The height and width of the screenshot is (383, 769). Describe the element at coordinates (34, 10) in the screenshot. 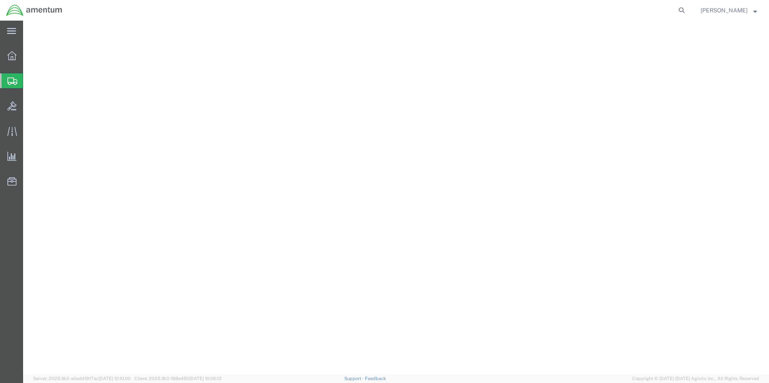

I see `img: logo` at that location.